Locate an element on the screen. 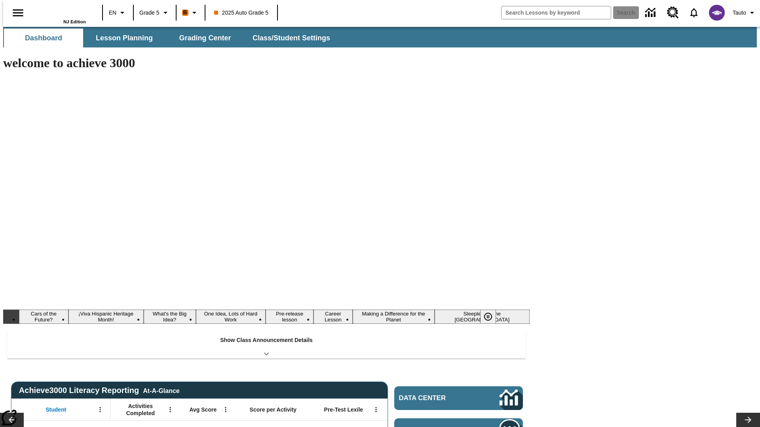 This screenshot has height=427, width=760. span: B is located at coordinates (185, 12).